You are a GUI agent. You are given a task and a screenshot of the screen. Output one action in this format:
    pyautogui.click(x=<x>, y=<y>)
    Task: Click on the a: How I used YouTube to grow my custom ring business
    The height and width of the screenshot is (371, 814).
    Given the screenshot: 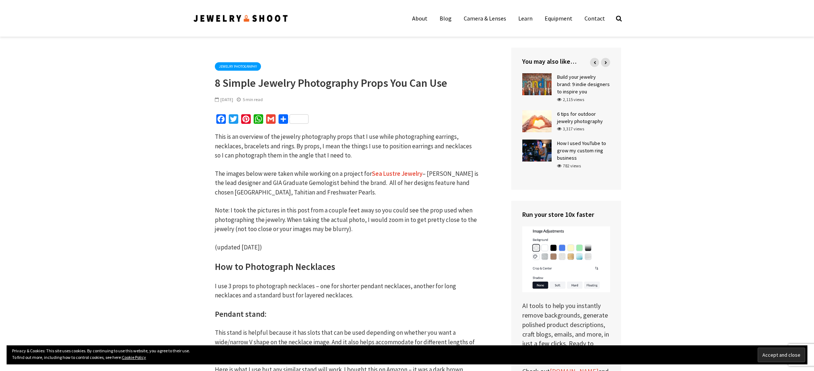 What is the action you would take?
    pyautogui.click(x=582, y=150)
    